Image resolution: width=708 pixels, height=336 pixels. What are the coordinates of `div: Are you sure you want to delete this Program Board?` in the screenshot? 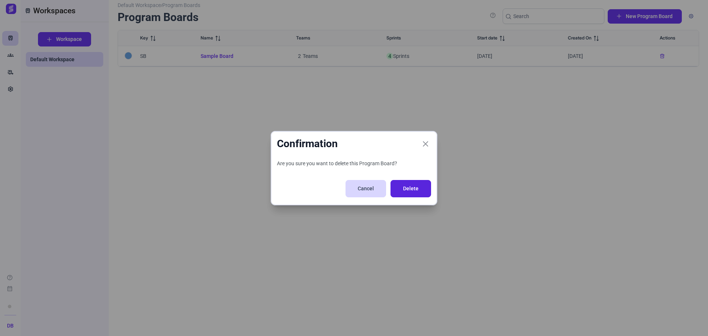 It's located at (337, 163).